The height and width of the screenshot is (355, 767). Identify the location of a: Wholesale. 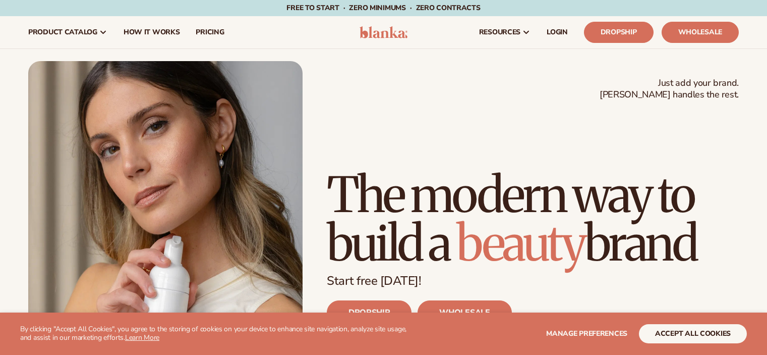
(700, 32).